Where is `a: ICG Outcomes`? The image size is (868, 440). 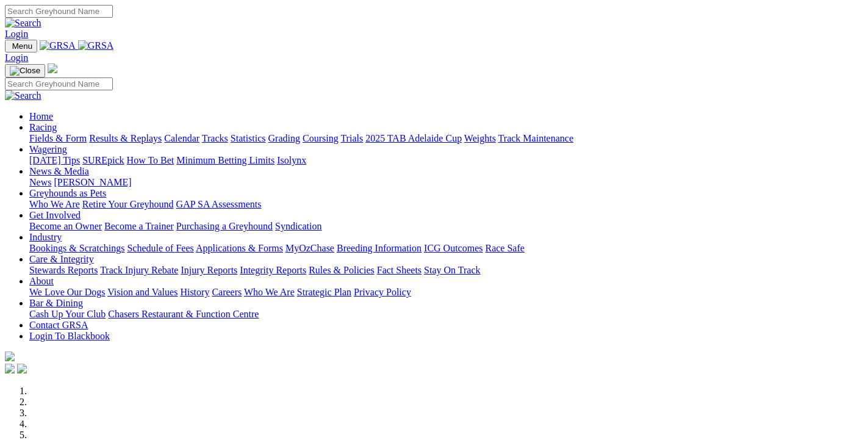
a: ICG Outcomes is located at coordinates (453, 248).